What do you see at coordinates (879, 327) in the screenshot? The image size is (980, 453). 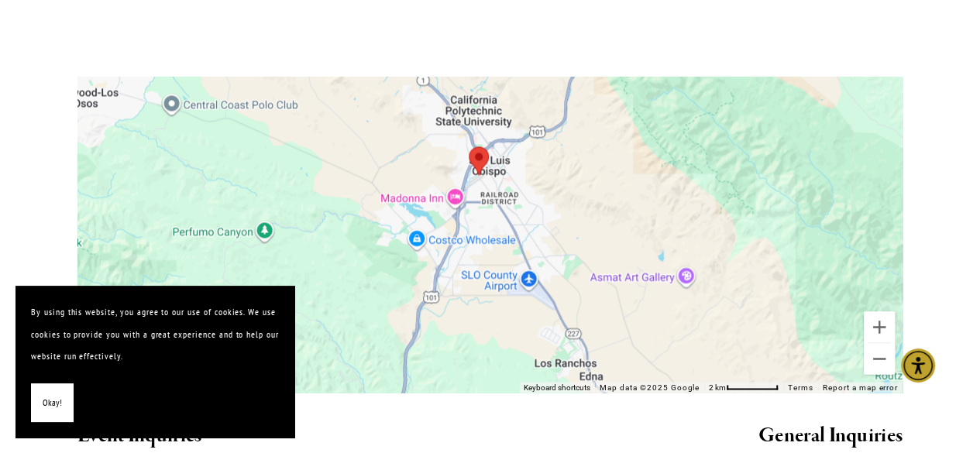 I see `button: Zoom in` at bounding box center [879, 327].